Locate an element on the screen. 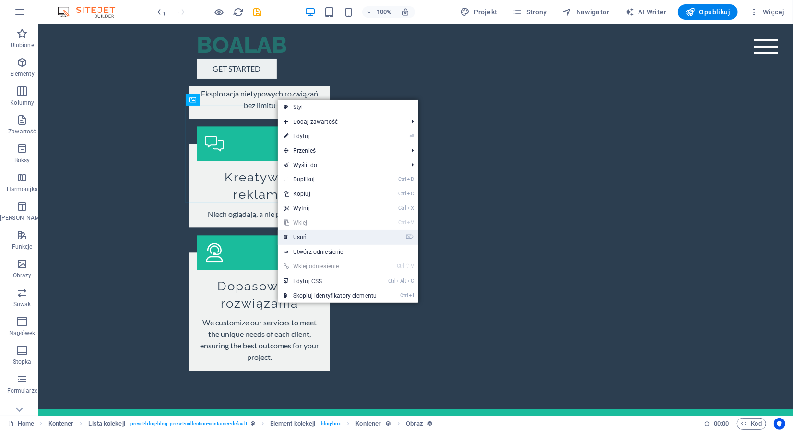 Image resolution: width=793 pixels, height=431 pixels. a: CtrlVWklej is located at coordinates (330, 223).